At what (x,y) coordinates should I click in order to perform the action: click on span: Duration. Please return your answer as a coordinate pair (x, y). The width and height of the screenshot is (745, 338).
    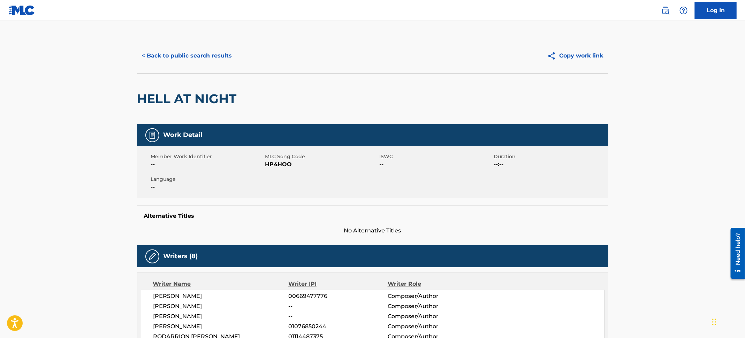
    Looking at the image, I should click on (550, 156).